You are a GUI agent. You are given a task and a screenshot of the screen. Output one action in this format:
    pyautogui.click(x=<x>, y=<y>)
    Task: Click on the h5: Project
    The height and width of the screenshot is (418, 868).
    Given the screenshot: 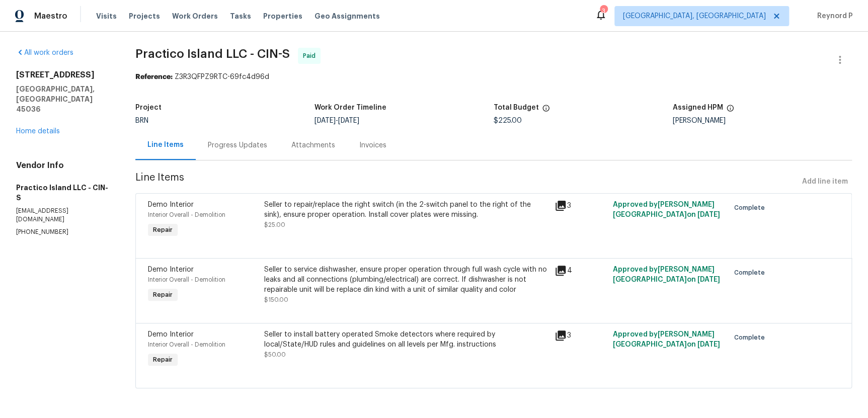 What is the action you would take?
    pyautogui.click(x=149, y=108)
    